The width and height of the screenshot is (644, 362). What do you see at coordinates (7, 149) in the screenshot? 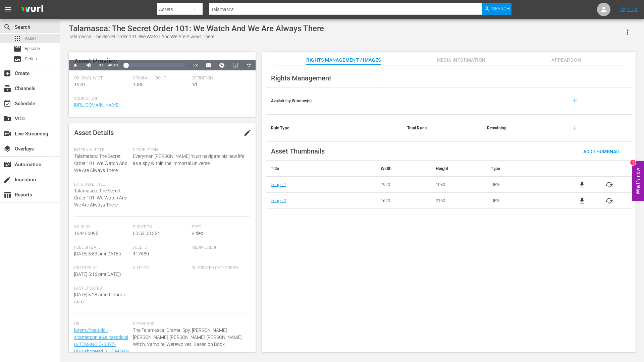
I see `span: Overlays` at bounding box center [7, 149].